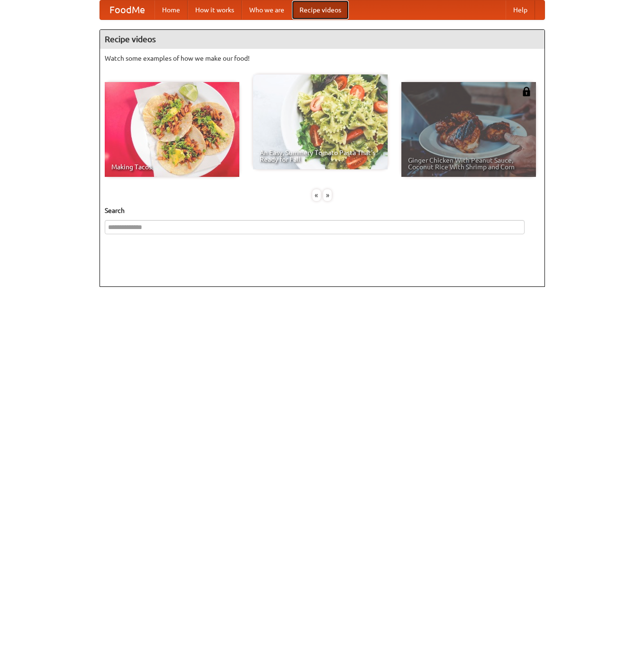  Describe the element at coordinates (321, 156) in the screenshot. I see `span: An Easy, Summery Tomato Pasta That's Ready for Fall` at that location.